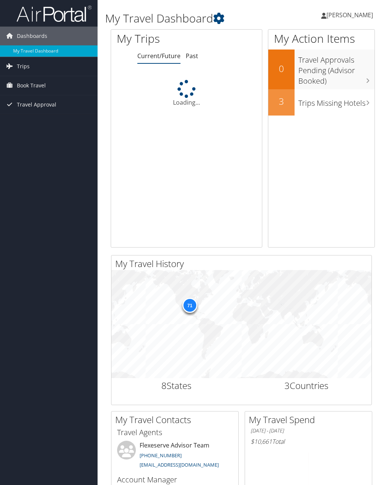  I want to click on h1: My Trips, so click(155, 39).